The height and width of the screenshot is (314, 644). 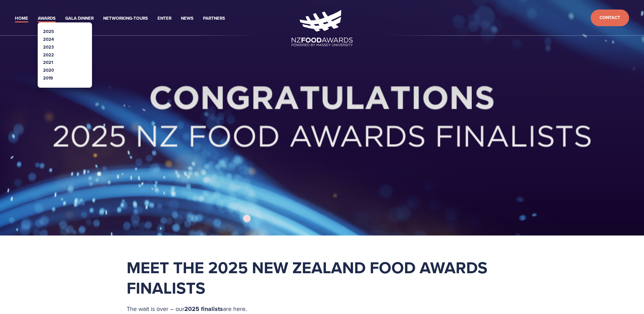 What do you see at coordinates (49, 70) in the screenshot?
I see `a: 2020` at bounding box center [49, 70].